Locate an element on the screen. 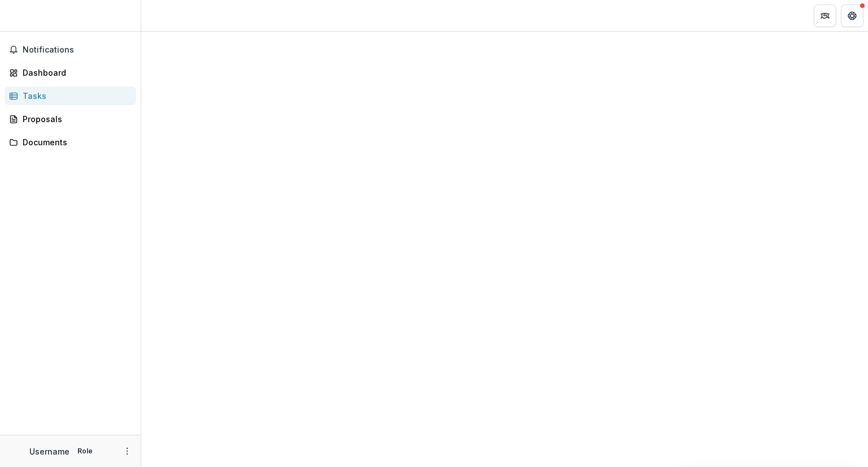 This screenshot has height=467, width=868. a: Tasks is located at coordinates (70, 95).